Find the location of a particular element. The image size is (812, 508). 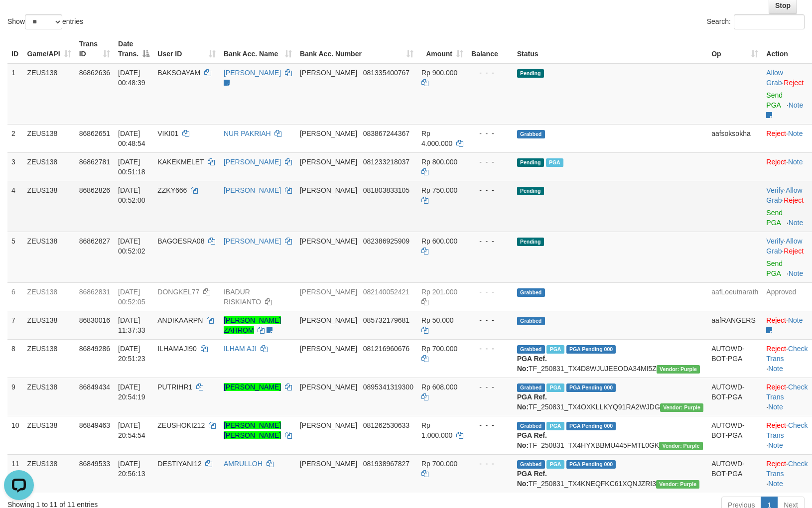

span: PUTRIHR1 is located at coordinates (175, 387).